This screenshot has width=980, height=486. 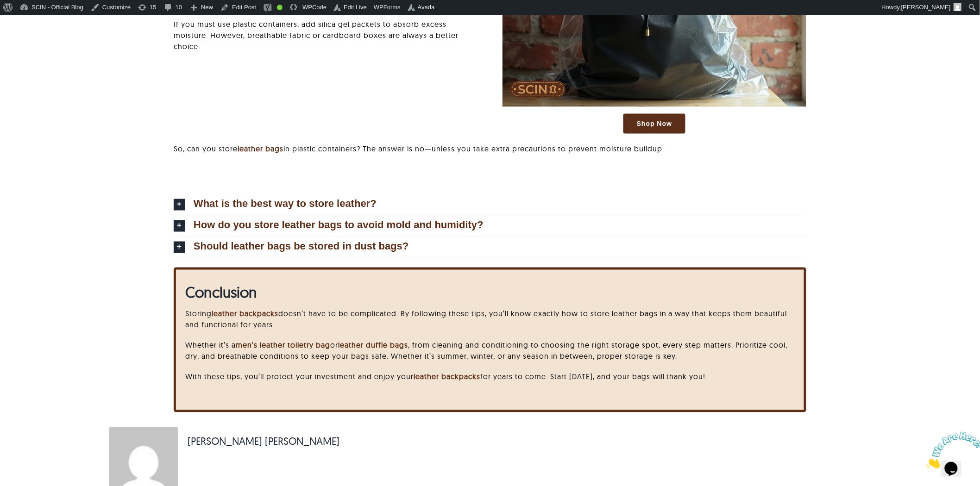 I want to click on p: Storing doesn’t have to be complicated. By following these tips, you’ll know exactly how to store..., so click(x=490, y=320).